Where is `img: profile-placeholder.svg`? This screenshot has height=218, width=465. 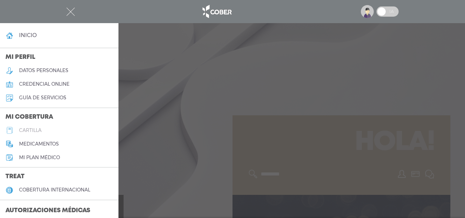
img: profile-placeholder.svg is located at coordinates (367, 12).